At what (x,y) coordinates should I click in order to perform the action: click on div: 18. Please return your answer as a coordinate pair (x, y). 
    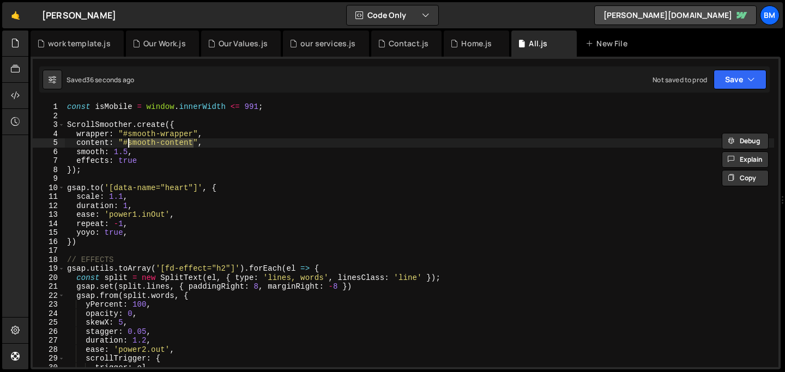
    Looking at the image, I should click on (49, 260).